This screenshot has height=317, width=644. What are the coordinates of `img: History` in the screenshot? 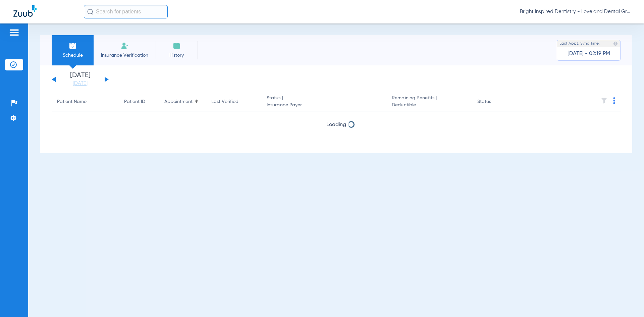 It's located at (177, 46).